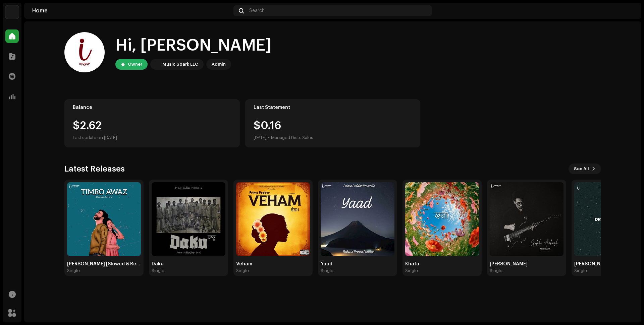 The height and width of the screenshot is (325, 644). Describe the element at coordinates (581, 169) in the screenshot. I see `span: See All` at that location.